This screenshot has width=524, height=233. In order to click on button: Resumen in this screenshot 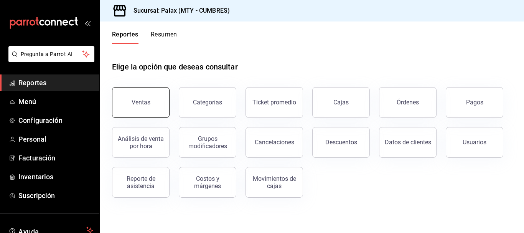, I will do `click(164, 37)`.